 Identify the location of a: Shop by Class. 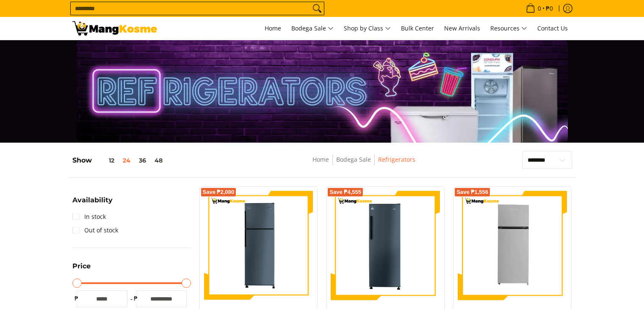
(367, 28).